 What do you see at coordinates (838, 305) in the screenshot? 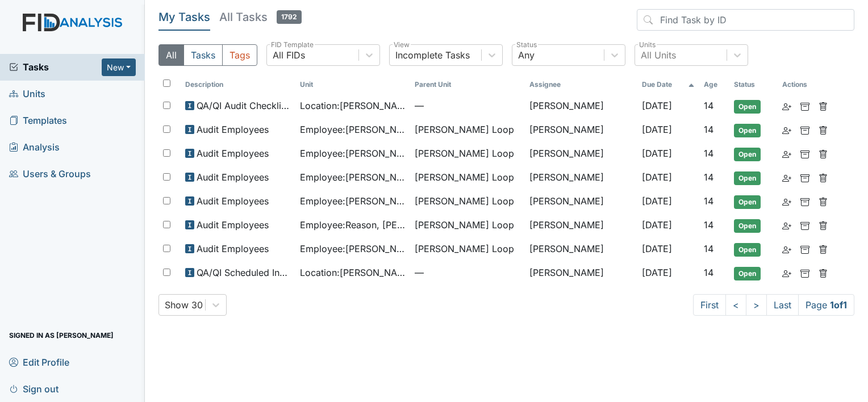
I see `strong: 1 of 1` at bounding box center [838, 305].